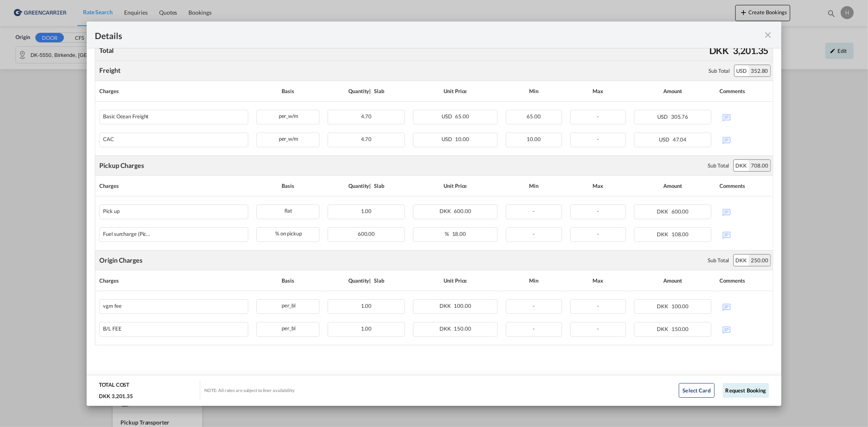 Image resolution: width=868 pixels, height=427 pixels. Describe the element at coordinates (287, 210) in the screenshot. I see `div: flat` at that location.